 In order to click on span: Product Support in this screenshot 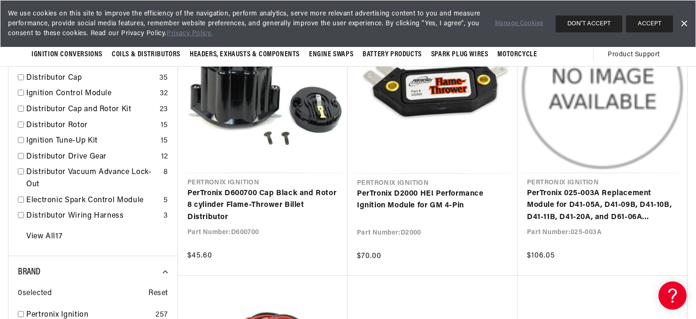, I will do `click(633, 55)`.